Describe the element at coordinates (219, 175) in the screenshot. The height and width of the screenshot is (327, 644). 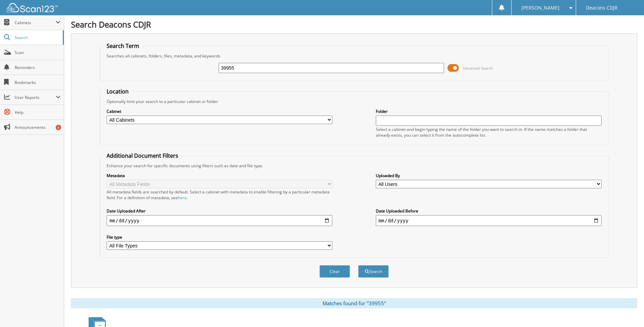
I see `label: Metadata` at that location.